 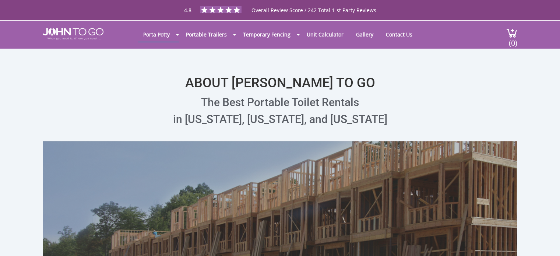 What do you see at coordinates (206, 34) in the screenshot?
I see `a: Portable Trailers` at bounding box center [206, 34].